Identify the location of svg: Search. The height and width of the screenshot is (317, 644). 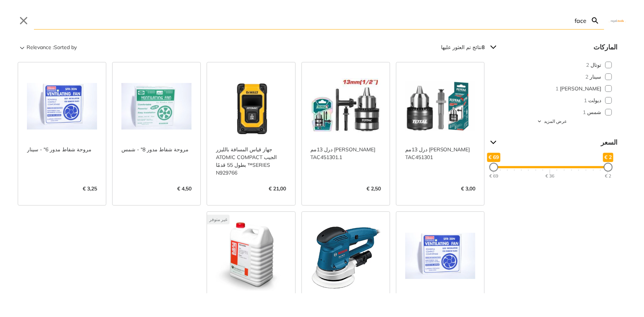
(595, 20).